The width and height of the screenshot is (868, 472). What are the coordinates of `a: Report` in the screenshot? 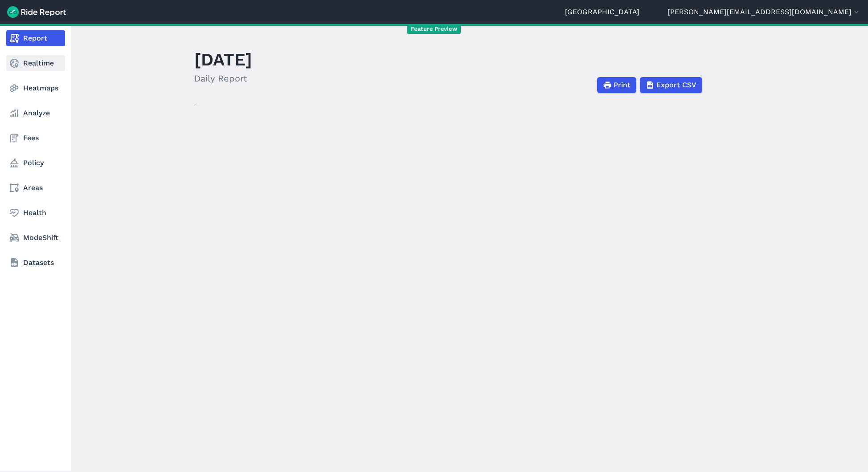 It's located at (36, 38).